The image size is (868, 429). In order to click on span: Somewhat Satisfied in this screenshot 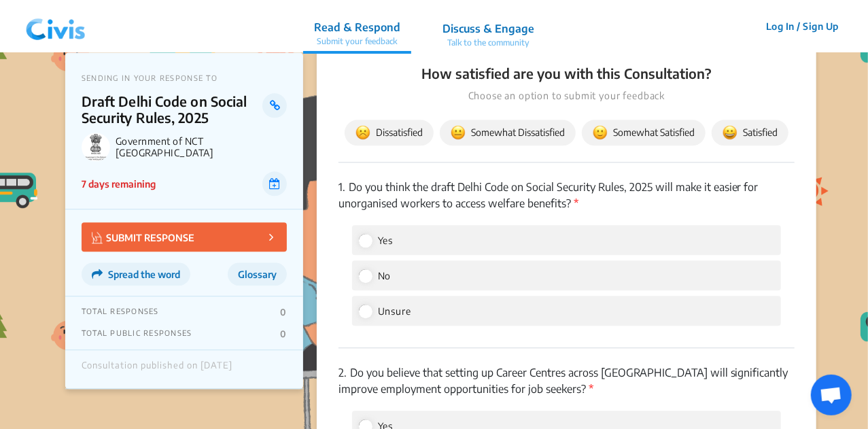, I will do `click(643, 132)`.